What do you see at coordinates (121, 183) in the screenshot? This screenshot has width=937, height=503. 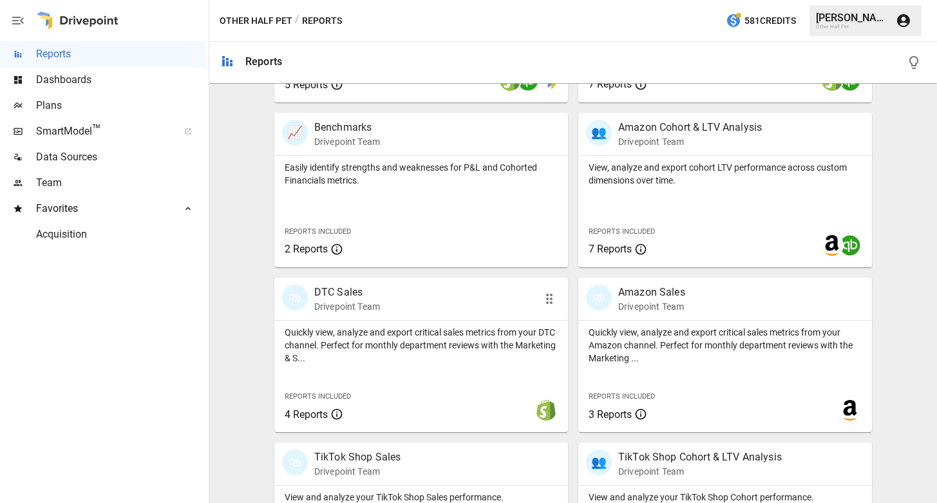 I see `span: Team` at bounding box center [121, 183].